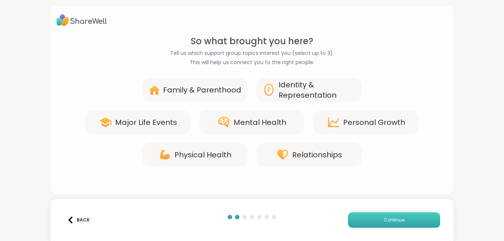 This screenshot has height=241, width=504. Describe the element at coordinates (202, 90) in the screenshot. I see `div: Family & Parenthood` at that location.